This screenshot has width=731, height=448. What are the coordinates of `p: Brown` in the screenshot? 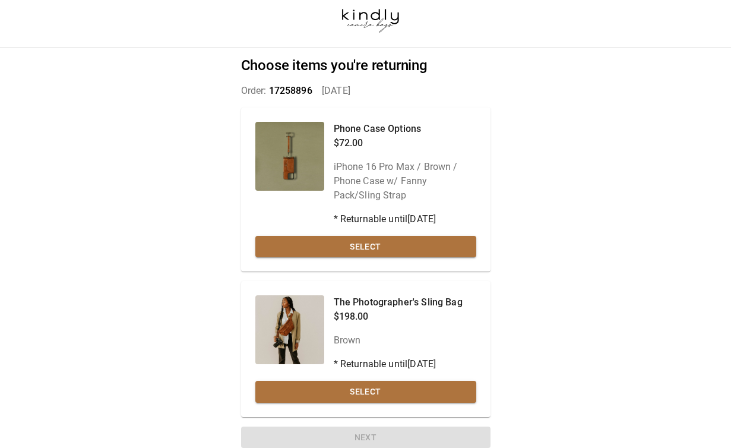 It's located at (398, 340).